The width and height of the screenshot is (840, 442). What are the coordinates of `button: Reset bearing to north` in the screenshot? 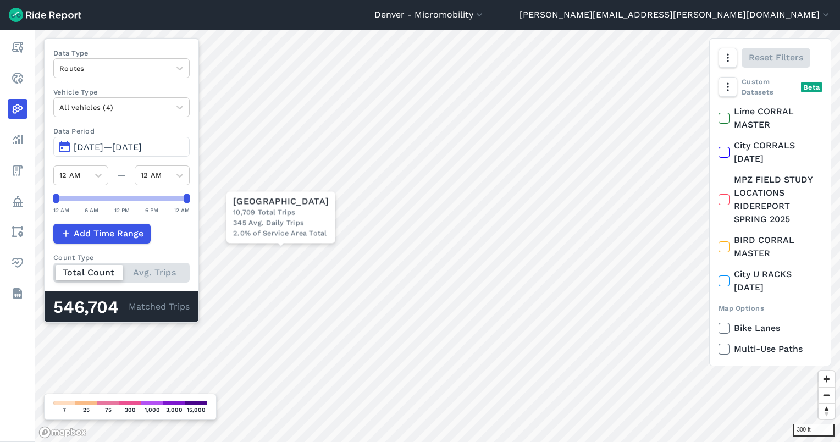 It's located at (827, 411).